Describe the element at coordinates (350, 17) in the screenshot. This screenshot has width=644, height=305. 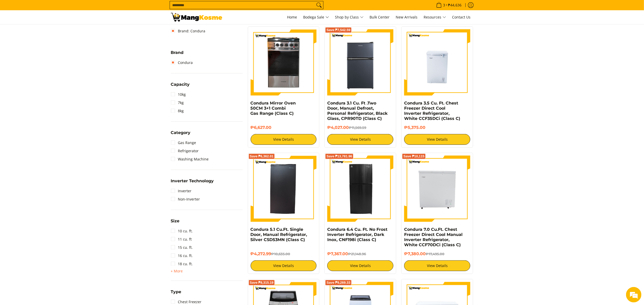
I see `nav: Main Menu` at that location.